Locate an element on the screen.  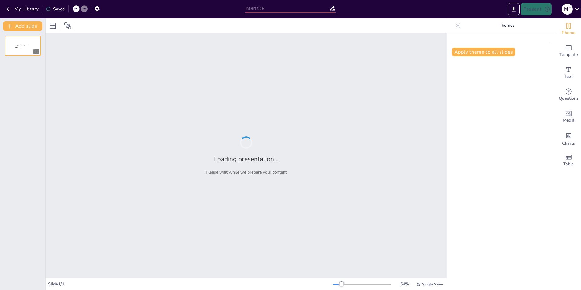
button: M F is located at coordinates (567, 9).